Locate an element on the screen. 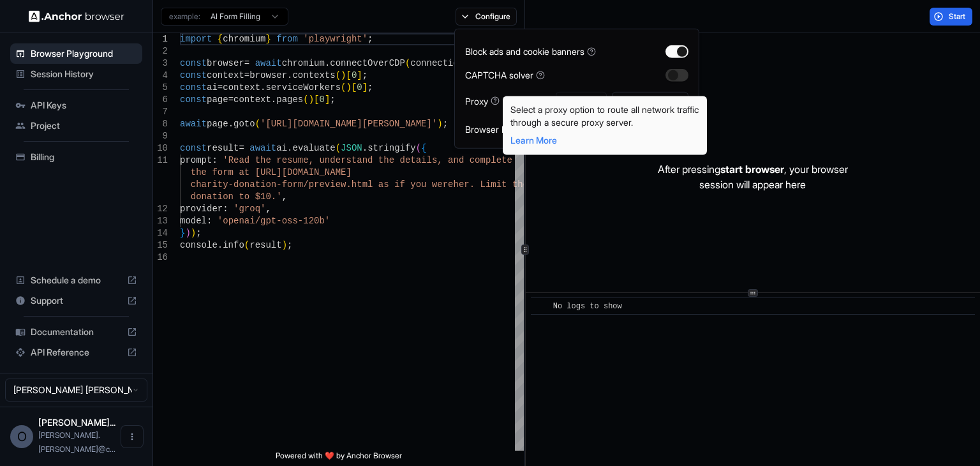 This screenshot has height=466, width=980. div: 16 is located at coordinates (160, 257).